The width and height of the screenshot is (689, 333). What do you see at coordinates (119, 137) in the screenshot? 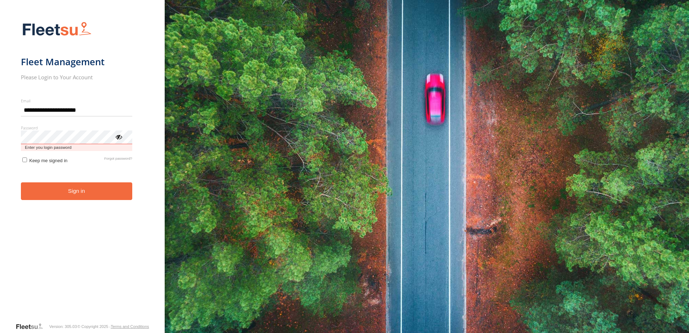
I see `div: ViewPassword` at bounding box center [119, 137].